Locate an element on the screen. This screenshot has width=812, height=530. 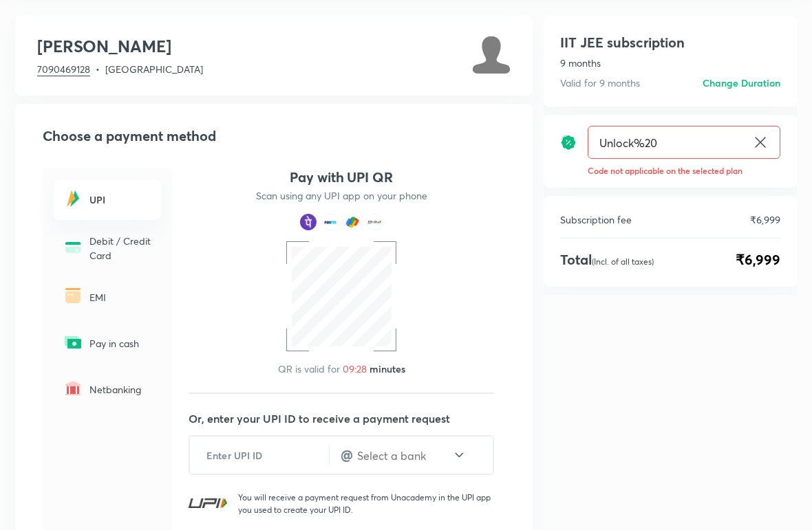
h6: UPI is located at coordinates (121, 200).